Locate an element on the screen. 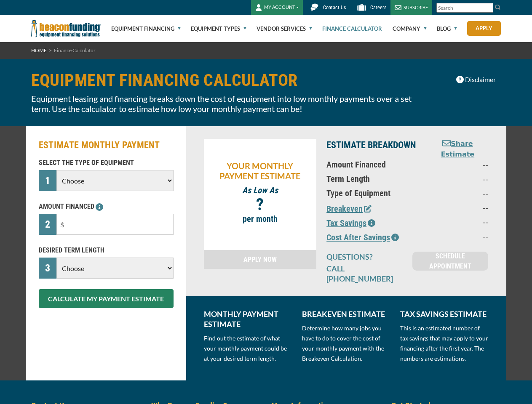  p: ESTIMATE BREAKDOWN is located at coordinates (371, 145).